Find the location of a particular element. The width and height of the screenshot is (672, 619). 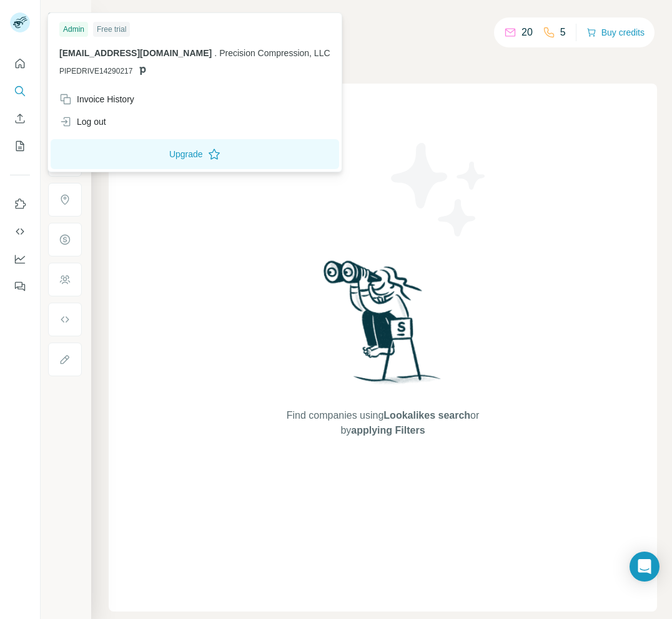

div: Free trial is located at coordinates (111, 30).